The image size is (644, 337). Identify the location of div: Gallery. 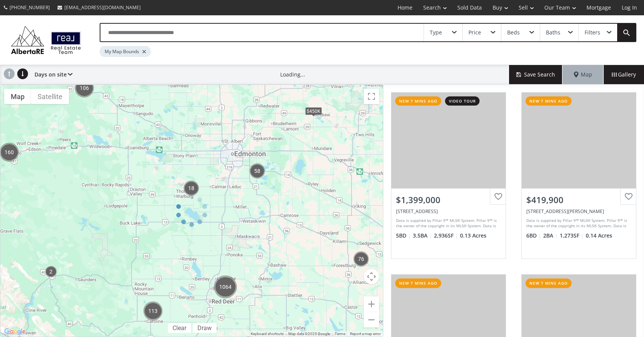
(624, 75).